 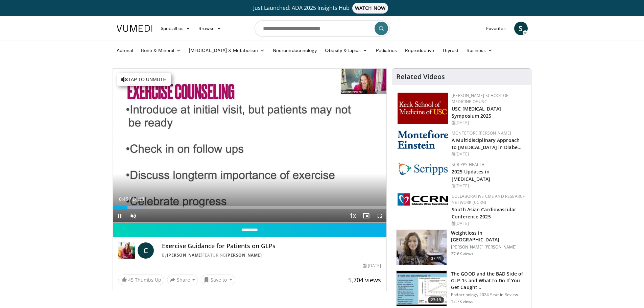 I want to click on span: 23:19, so click(x=436, y=300).